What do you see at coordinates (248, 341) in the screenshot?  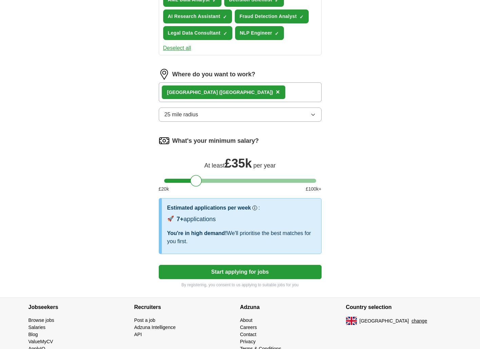 I see `a: Privacy` at bounding box center [248, 341].